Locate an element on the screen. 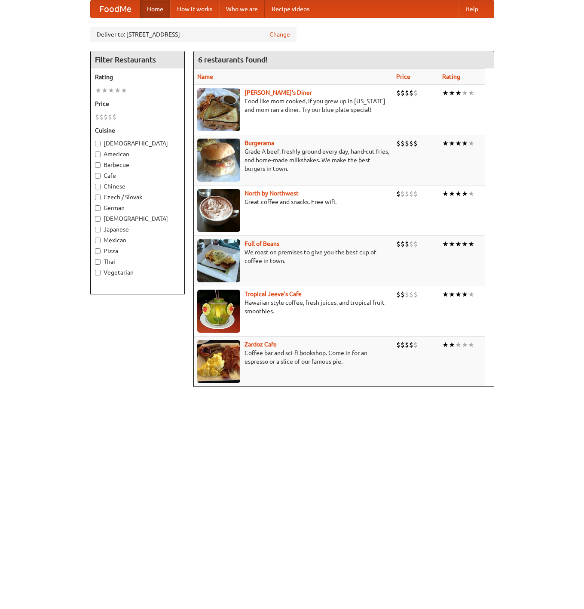  a: Who we are is located at coordinates (242, 9).